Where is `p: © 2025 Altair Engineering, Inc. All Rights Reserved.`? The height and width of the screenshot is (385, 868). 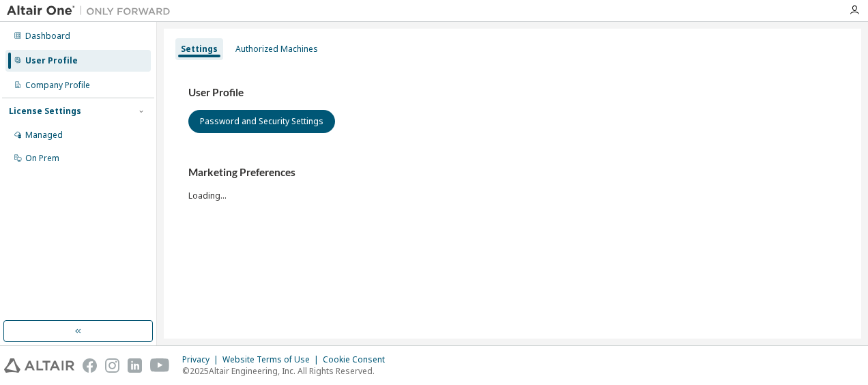
p: © 2025 Altair Engineering, Inc. All Rights Reserved. is located at coordinates (288, 371).